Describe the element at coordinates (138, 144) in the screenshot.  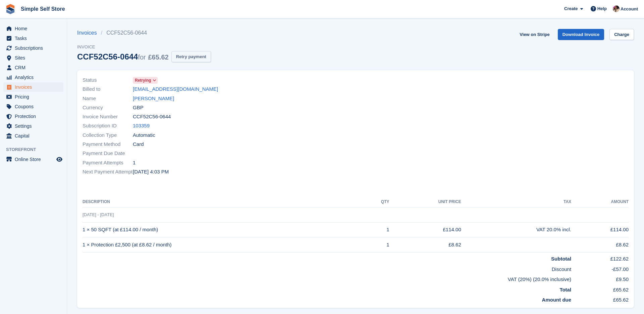
I see `span: Card` at that location.